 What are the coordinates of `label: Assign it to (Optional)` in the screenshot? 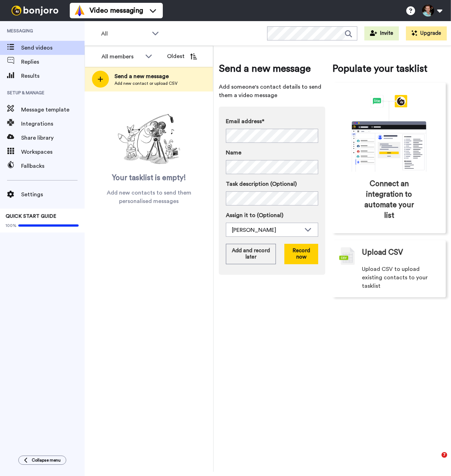 It's located at (272, 215).